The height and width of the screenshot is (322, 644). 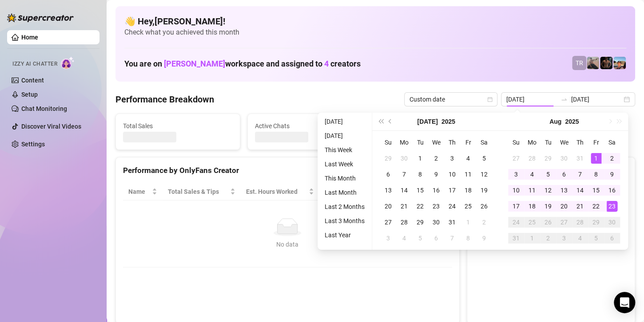 What do you see at coordinates (349, 192) in the screenshot?
I see `th: Sales / Hour` at bounding box center [349, 192].